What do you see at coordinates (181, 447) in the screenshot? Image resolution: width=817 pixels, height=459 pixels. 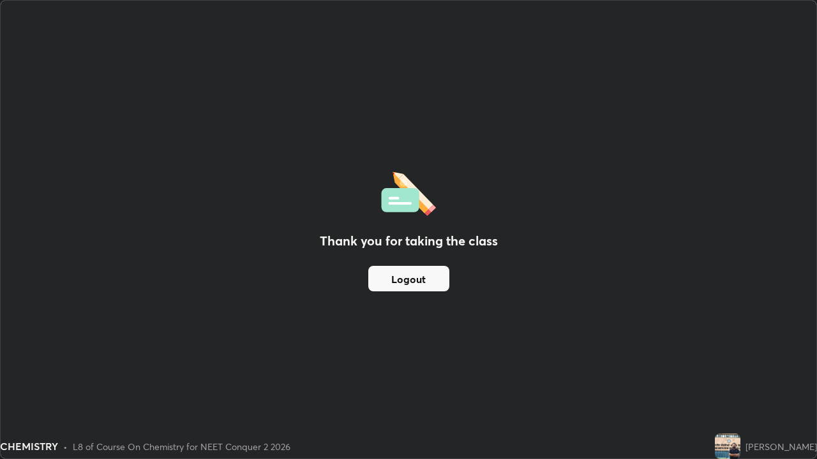 I see `div: L8 of Course On Chemistry for NEET Conquer 2 2026` at bounding box center [181, 447].